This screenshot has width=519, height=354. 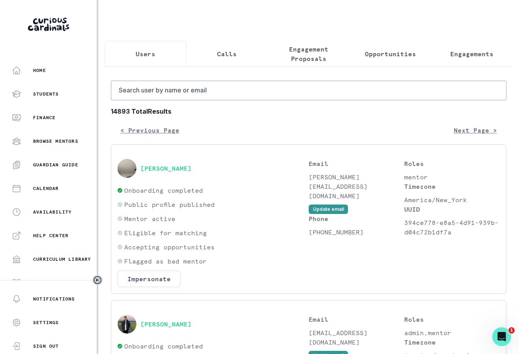 I want to click on span: 1, so click(x=511, y=330).